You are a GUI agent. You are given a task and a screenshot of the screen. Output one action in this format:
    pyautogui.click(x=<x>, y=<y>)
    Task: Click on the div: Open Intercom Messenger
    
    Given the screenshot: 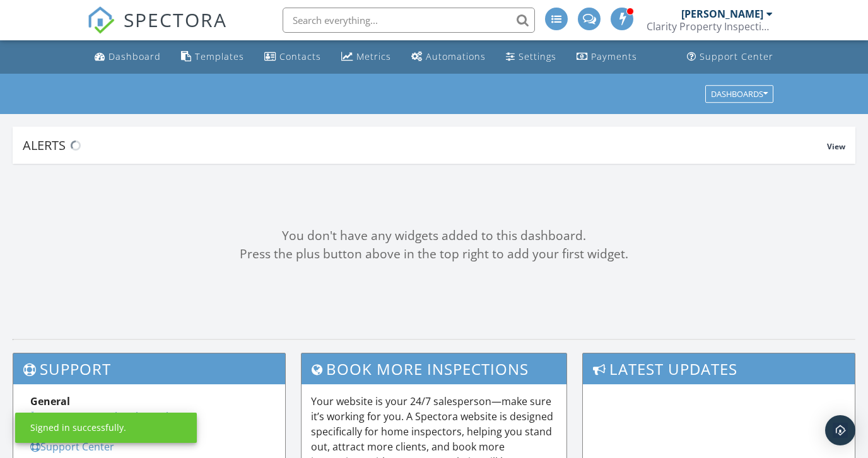 What is the action you would take?
    pyautogui.click(x=840, y=430)
    